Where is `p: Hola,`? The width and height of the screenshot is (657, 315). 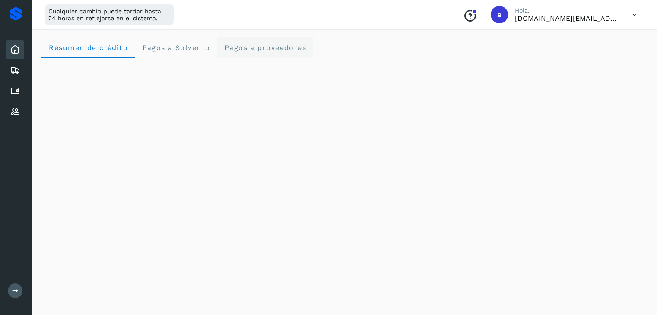
p: Hola, is located at coordinates (567, 10).